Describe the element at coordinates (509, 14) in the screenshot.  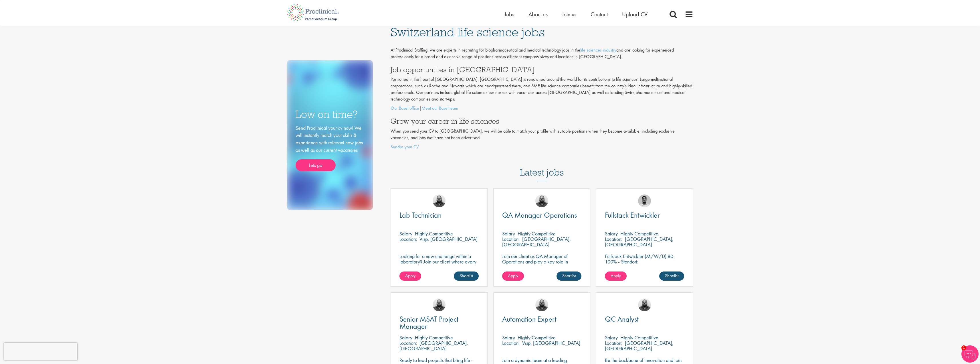
I see `a: Jobs` at that location.